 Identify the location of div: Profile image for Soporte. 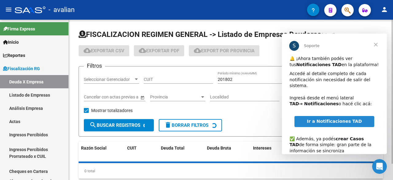
(12, 12).